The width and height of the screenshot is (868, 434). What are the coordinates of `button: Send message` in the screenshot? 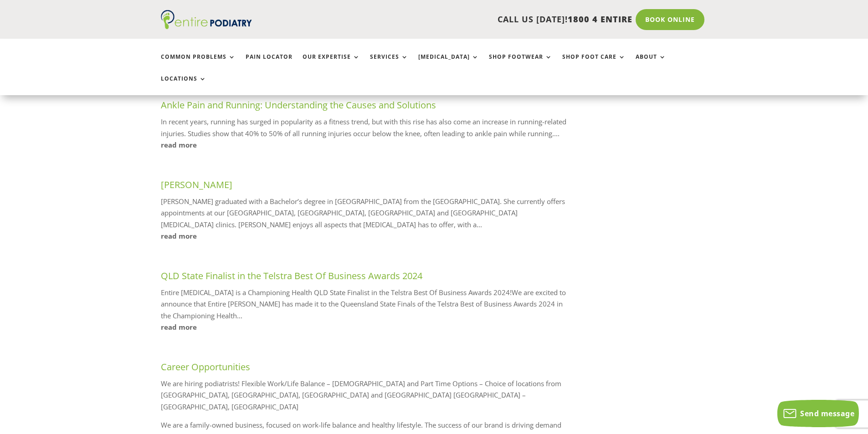 It's located at (819, 414).